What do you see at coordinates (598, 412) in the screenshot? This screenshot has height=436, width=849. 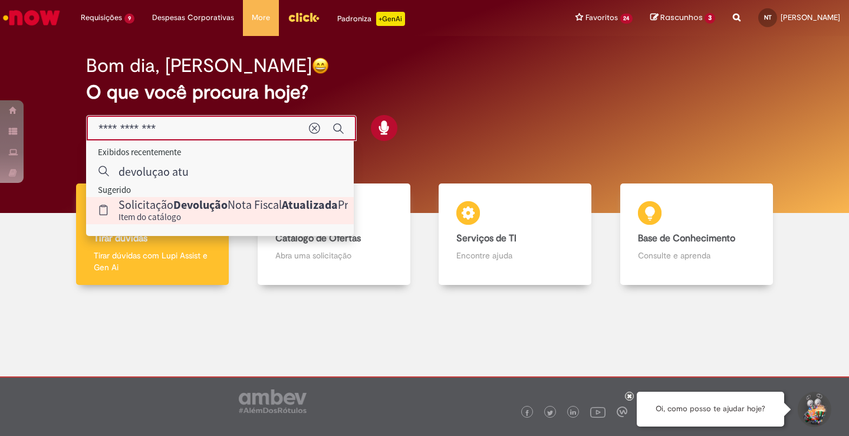 I see `img: logo_footer_youtube.png` at bounding box center [598, 412].